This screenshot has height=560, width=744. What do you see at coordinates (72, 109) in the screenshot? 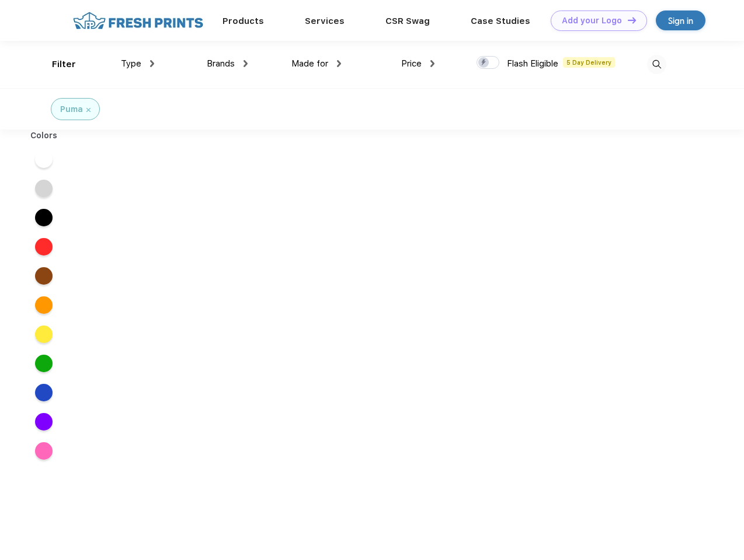
I see `div: Puma` at bounding box center [72, 109].